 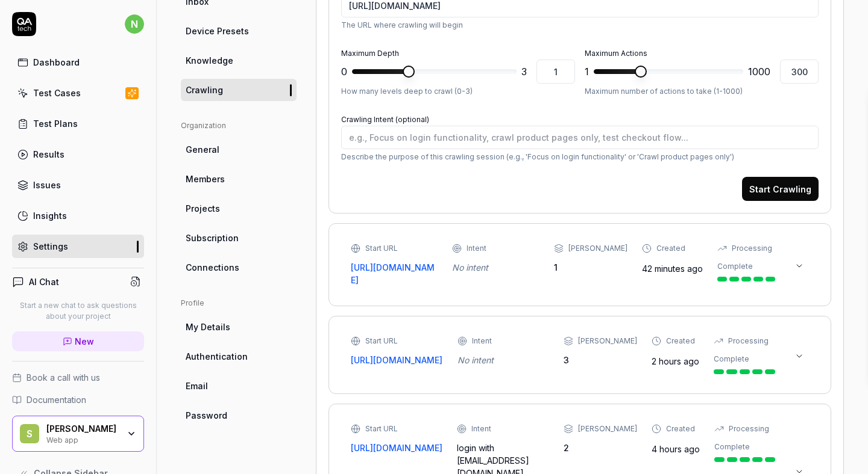 What do you see at coordinates (758, 72) in the screenshot?
I see `span: 1000` at bounding box center [758, 72].